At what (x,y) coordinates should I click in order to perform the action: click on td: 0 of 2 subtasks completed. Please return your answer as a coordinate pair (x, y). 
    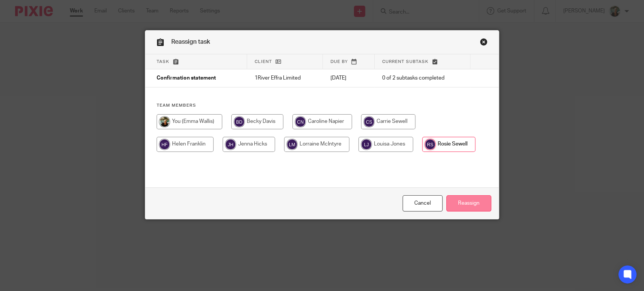
    Looking at the image, I should click on (422, 79).